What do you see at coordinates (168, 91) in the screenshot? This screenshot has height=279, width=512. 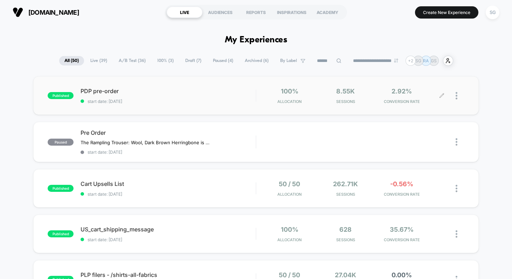 I see `span: PDP pre-order` at bounding box center [168, 91].